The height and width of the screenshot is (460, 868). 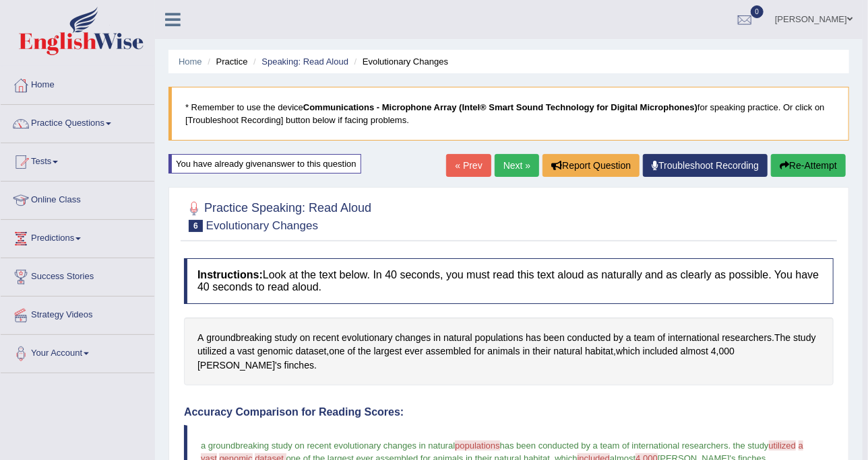 I want to click on span: 0, so click(x=757, y=12).